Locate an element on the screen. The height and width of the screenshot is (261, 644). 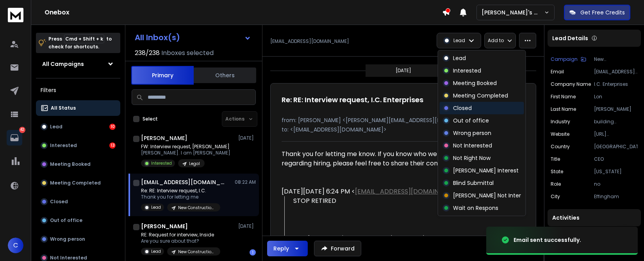
p: I.C. Enterprises is located at coordinates (616, 84).